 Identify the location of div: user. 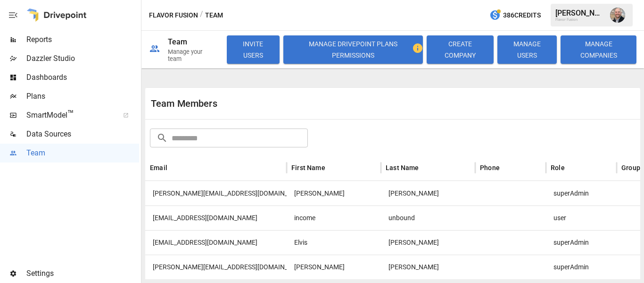
(581, 218).